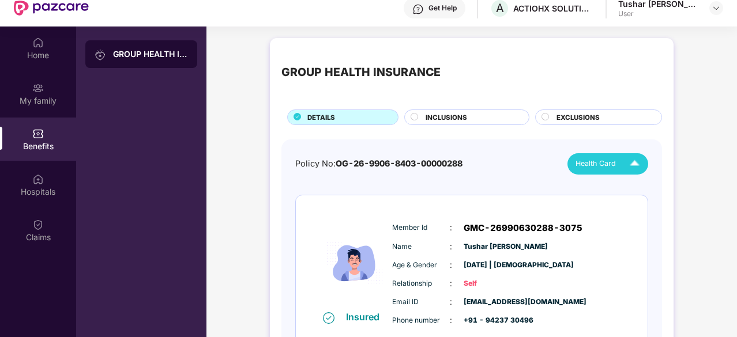 This screenshot has height=337, width=737. What do you see at coordinates (421, 284) in the screenshot?
I see `span: Relationship` at bounding box center [421, 284].